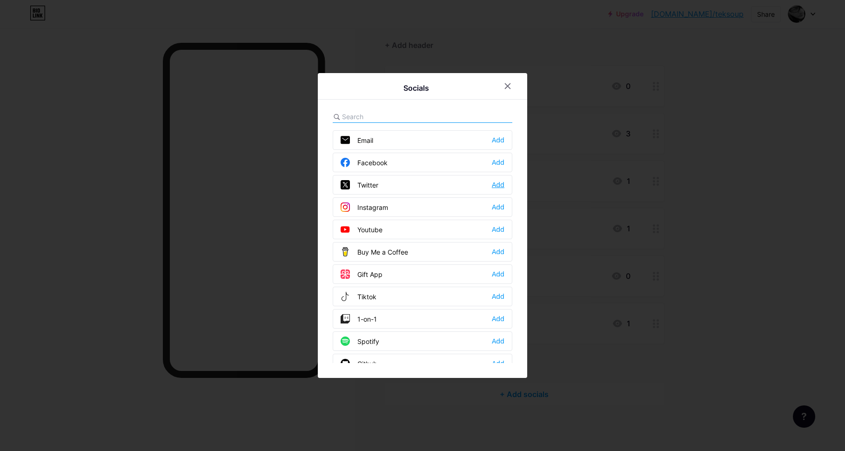 This screenshot has height=451, width=845. I want to click on div: Gift App, so click(362, 274).